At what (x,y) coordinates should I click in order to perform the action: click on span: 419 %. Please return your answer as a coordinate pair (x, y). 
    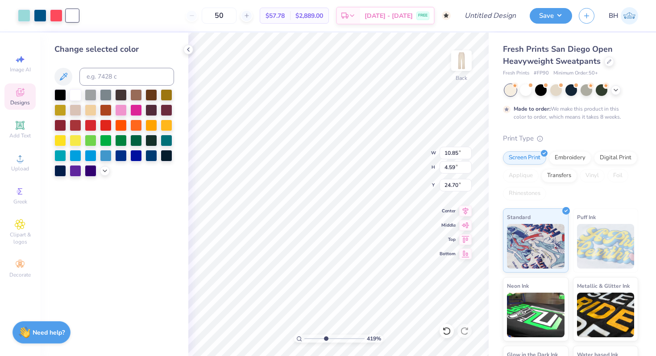
    Looking at the image, I should click on (374, 339).